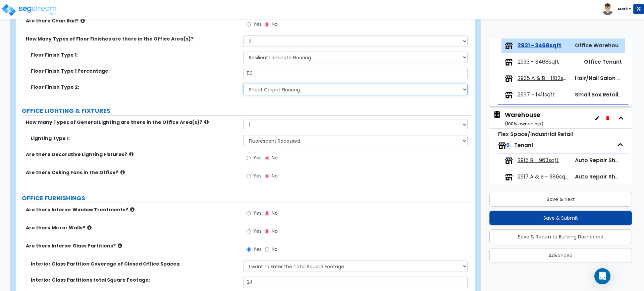 This screenshot has height=291, width=644. What do you see at coordinates (132, 246) in the screenshot?
I see `label: Are there Interior Glass Partitions?` at bounding box center [132, 246].